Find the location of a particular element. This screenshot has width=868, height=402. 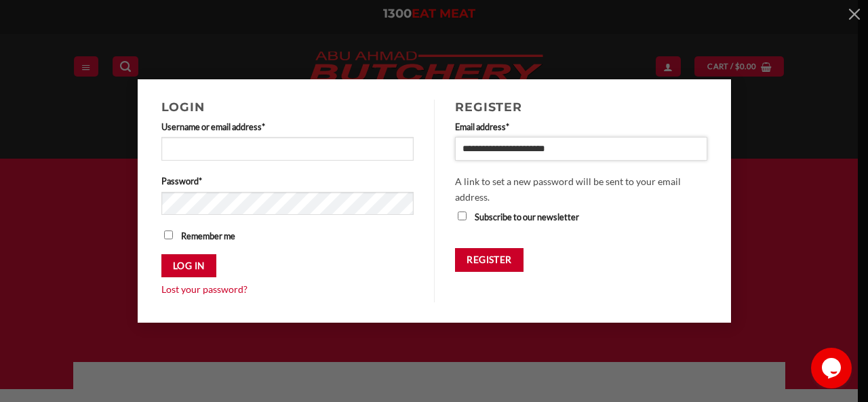

input: Remember me is located at coordinates (168, 234).